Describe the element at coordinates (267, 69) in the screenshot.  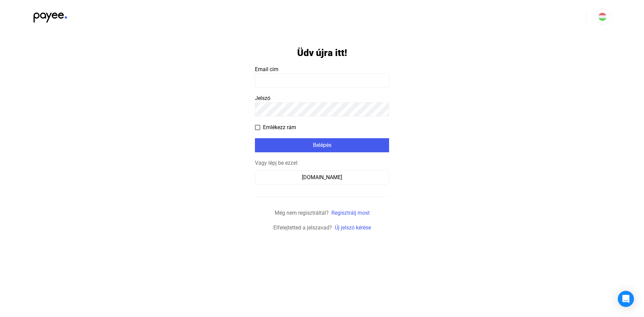
I see `span: Email cím` at that location.